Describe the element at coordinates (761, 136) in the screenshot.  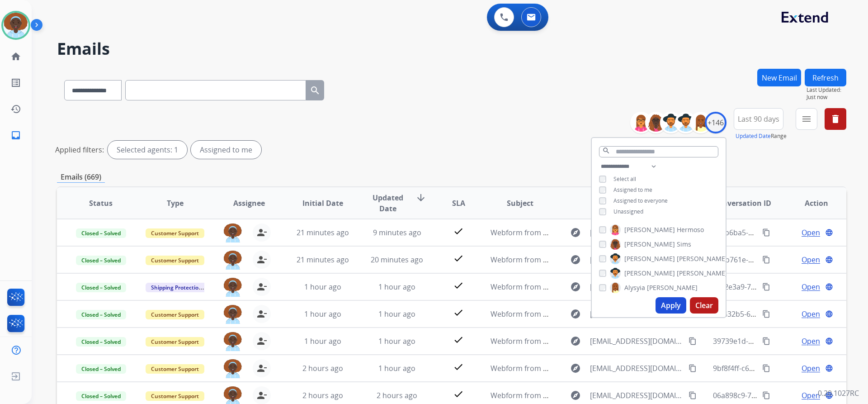
I see `span: Range` at that location.